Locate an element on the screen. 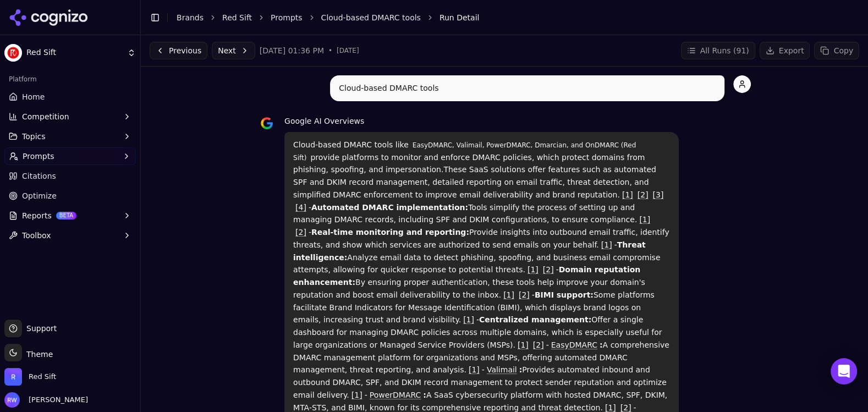 This screenshot has width=868, height=412. button: Next is located at coordinates (233, 51).